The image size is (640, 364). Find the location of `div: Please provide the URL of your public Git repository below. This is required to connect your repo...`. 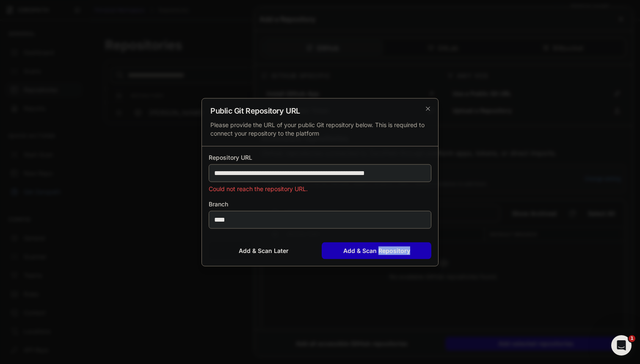

div: Please provide the URL of your public Git repository below. This is required to connect your repo... is located at coordinates (320, 128).